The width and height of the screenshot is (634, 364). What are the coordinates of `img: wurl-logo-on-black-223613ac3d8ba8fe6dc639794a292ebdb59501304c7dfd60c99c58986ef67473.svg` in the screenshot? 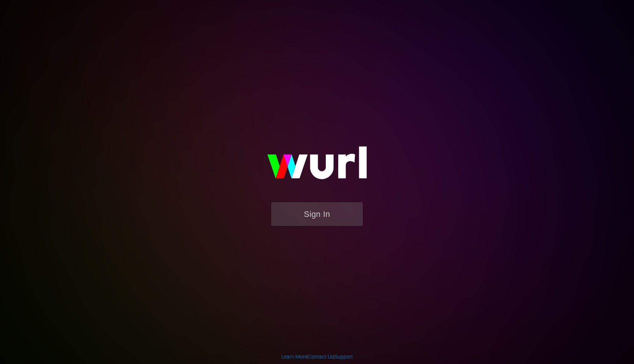 It's located at (317, 166).